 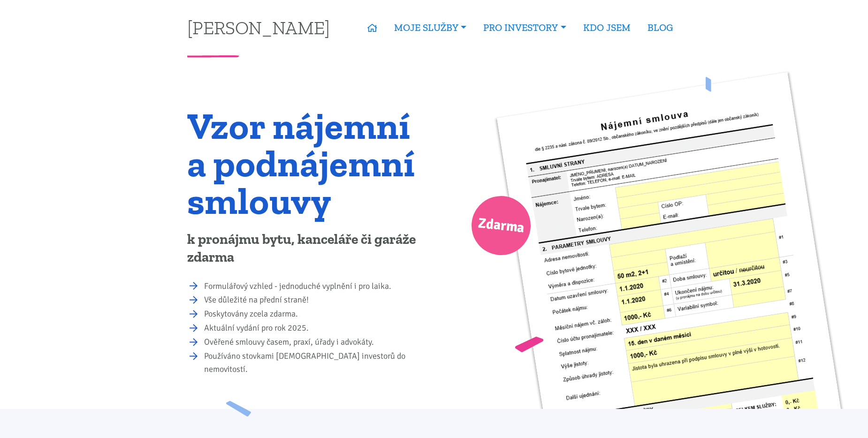 I want to click on a: PRO INVESTORY, so click(x=525, y=28).